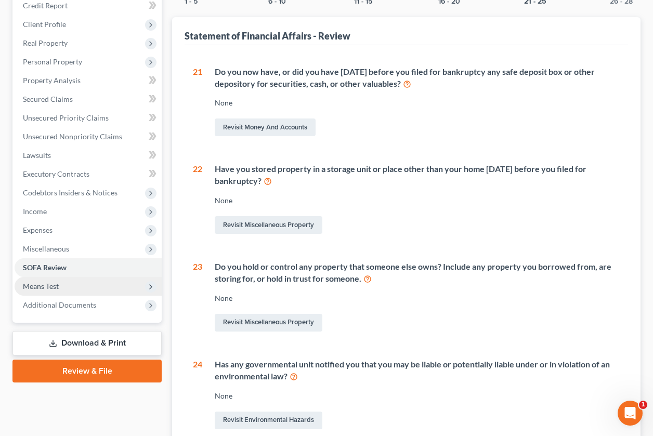  What do you see at coordinates (56, 174) in the screenshot?
I see `span: Executory Contracts` at bounding box center [56, 174].